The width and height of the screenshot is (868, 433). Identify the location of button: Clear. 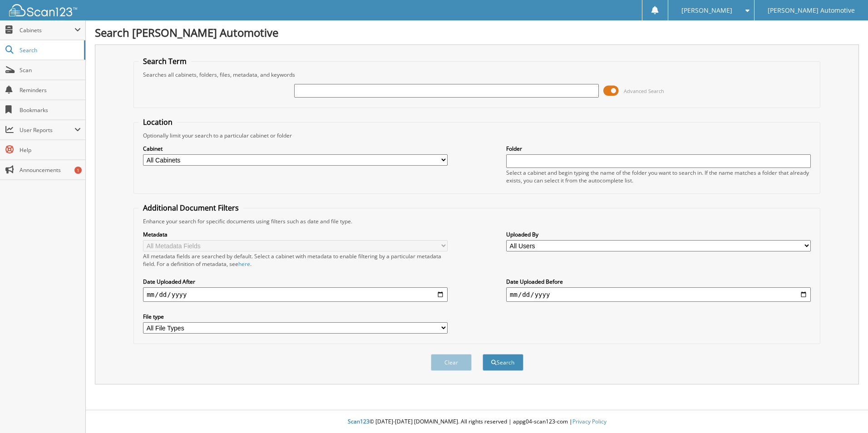
(451, 362).